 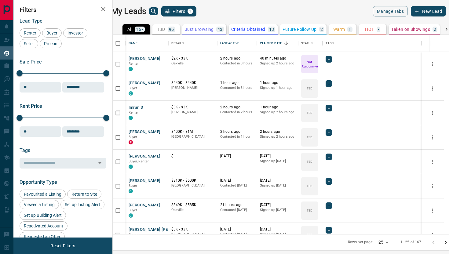 I want to click on p: 21 hours ago, so click(x=237, y=205).